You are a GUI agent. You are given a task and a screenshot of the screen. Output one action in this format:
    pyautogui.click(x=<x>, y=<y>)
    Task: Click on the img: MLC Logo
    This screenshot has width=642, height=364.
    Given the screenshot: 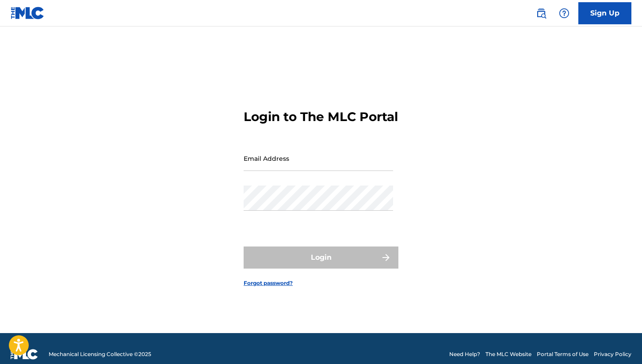 What is the action you would take?
    pyautogui.click(x=28, y=13)
    